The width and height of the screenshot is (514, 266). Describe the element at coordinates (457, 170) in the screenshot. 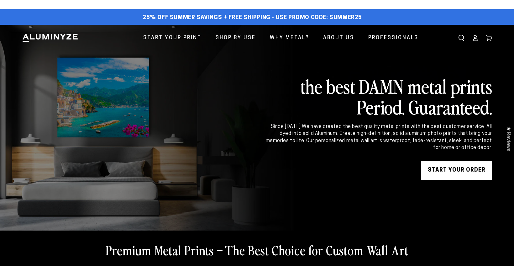

I see `a: START YOUR Order` at that location.